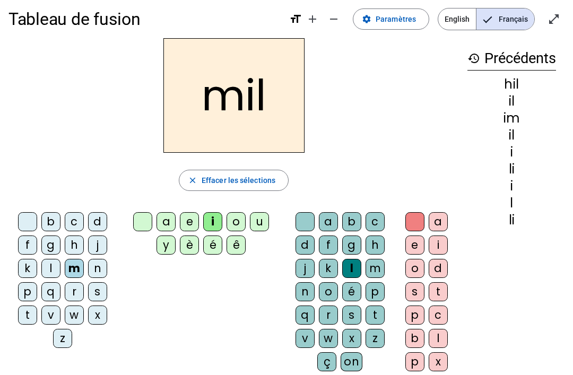  Describe the element at coordinates (554, 19) in the screenshot. I see `button: Entrer en plein écran` at that location.